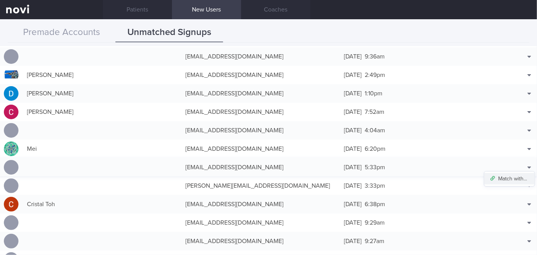 The height and width of the screenshot is (255, 537). Describe the element at coordinates (374, 241) in the screenshot. I see `span: 9:27am` at that location.